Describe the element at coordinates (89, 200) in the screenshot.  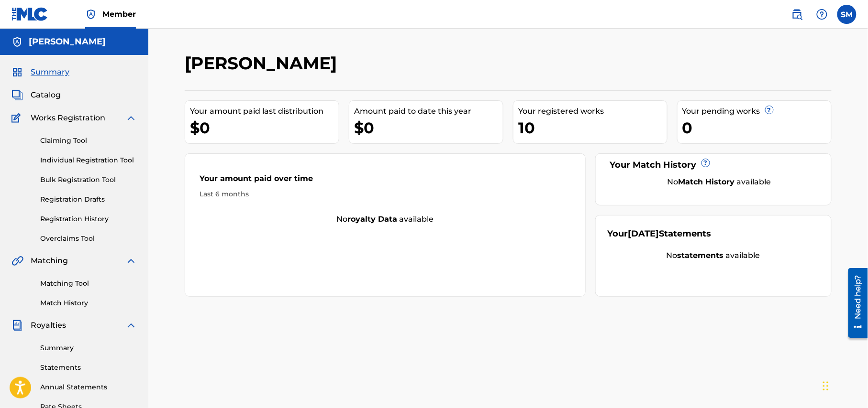
I see `a: Registration Drafts` at that location.